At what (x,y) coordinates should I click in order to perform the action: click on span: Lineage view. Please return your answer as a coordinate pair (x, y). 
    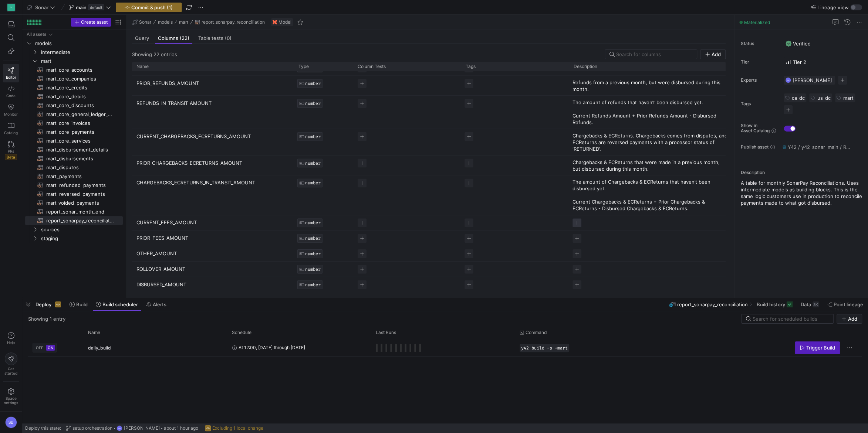
    Looking at the image, I should click on (833, 8).